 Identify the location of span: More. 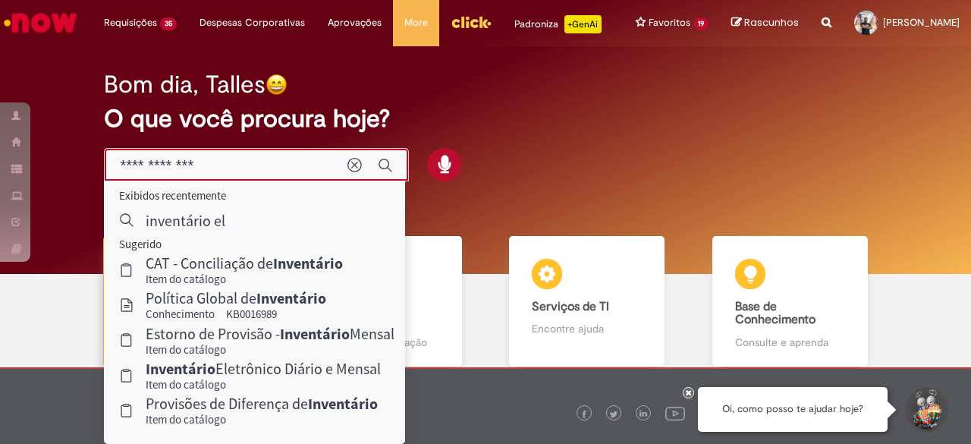
(416, 23).